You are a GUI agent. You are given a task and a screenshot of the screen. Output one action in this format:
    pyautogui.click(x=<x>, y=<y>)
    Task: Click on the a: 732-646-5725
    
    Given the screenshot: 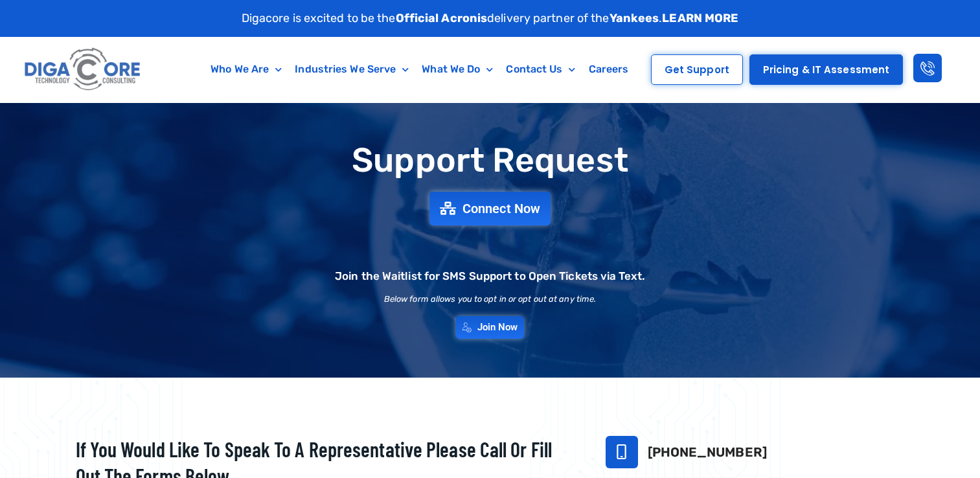 What is the action you would take?
    pyautogui.click(x=621, y=452)
    